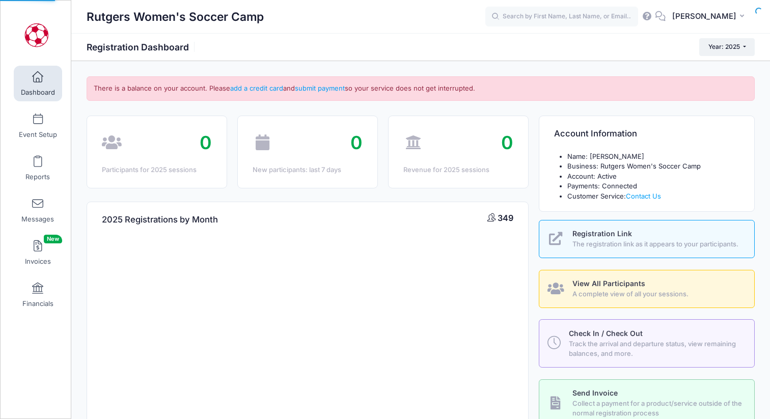 Image resolution: width=770 pixels, height=419 pixels. I want to click on input: Search by First Name, Last Name, or Email..., so click(562, 17).